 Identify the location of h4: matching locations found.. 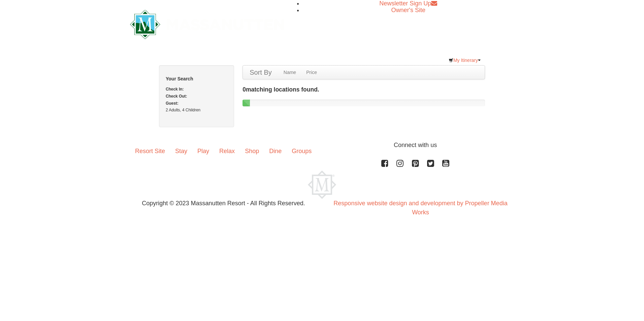
(364, 89).